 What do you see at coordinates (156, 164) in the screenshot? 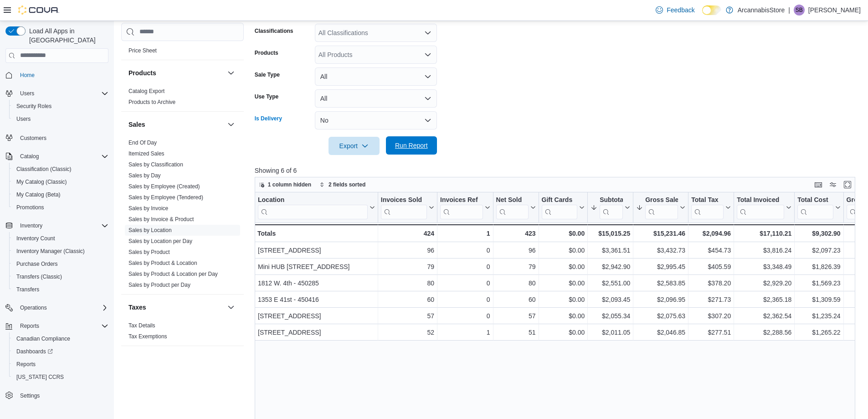
I see `span: Sales by Classification` at bounding box center [156, 164].